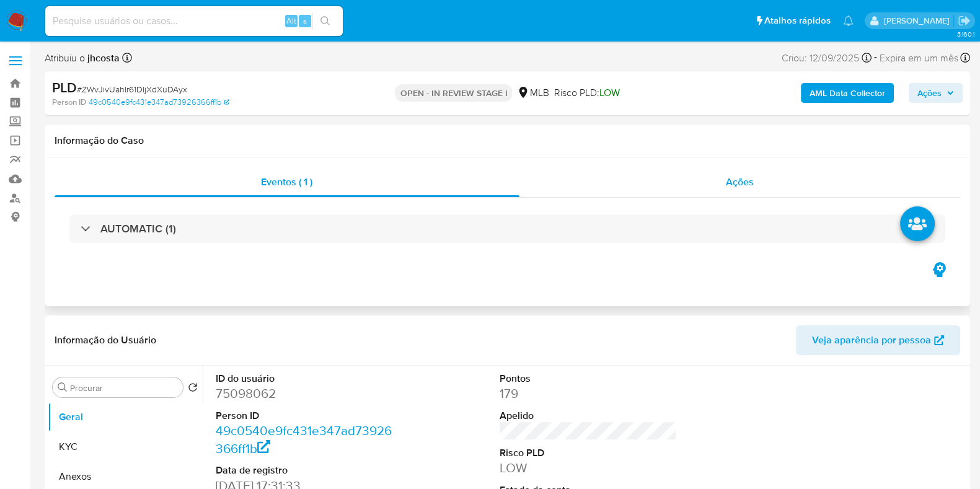 The height and width of the screenshot is (489, 980). Describe the element at coordinates (588, 416) in the screenshot. I see `dt: Apelido` at that location.